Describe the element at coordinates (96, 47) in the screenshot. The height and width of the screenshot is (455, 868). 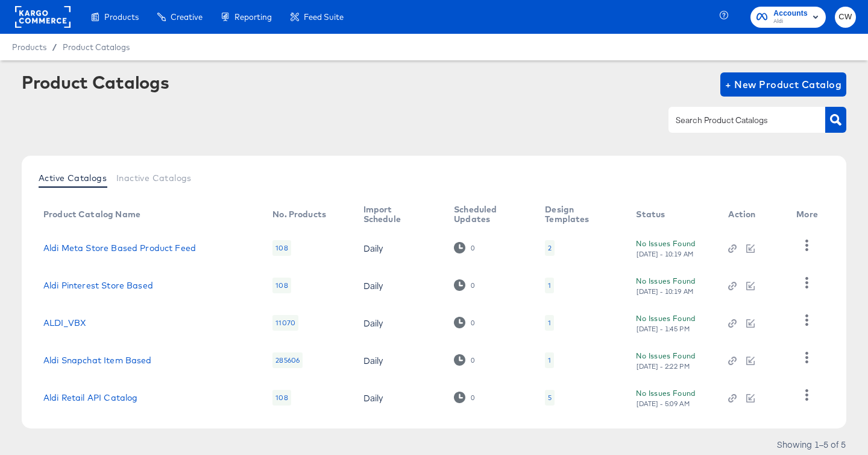
I see `a: Product Catalogs` at that location.